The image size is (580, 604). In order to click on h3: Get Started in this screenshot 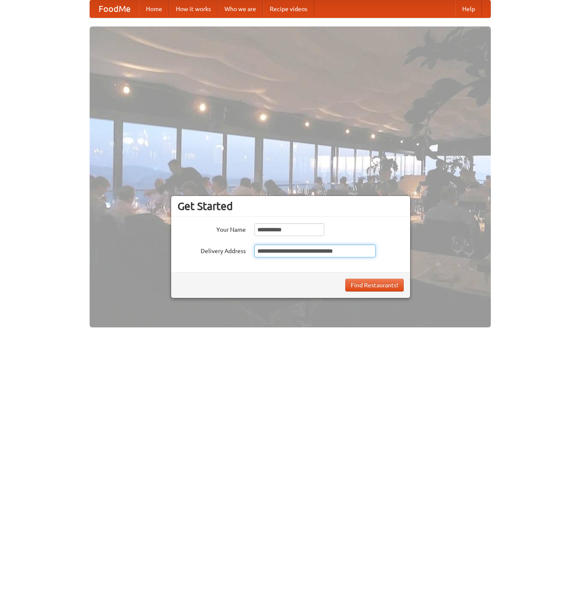, I will do `click(291, 206)`.